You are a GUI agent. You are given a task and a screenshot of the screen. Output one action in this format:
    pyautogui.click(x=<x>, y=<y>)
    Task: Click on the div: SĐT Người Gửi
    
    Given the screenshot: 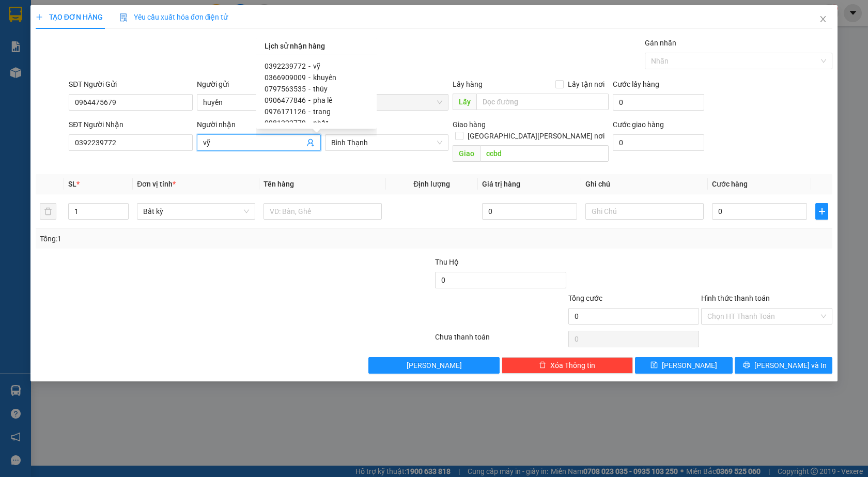 What is the action you would take?
    pyautogui.click(x=131, y=84)
    